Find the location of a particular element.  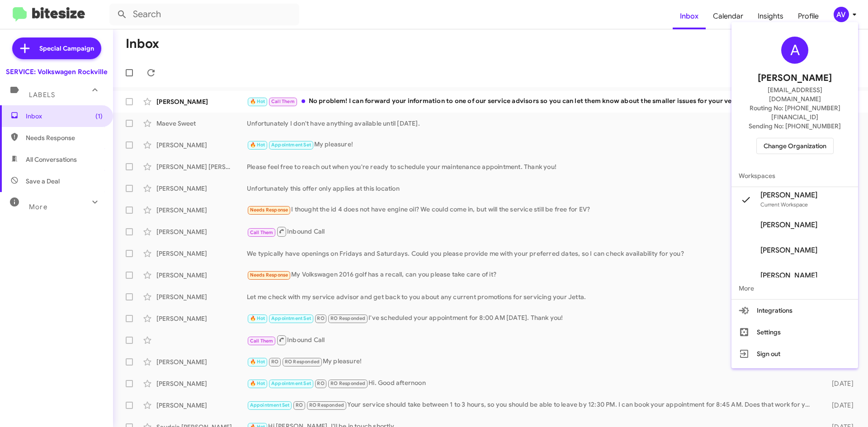

button: Settings is located at coordinates (795, 332).